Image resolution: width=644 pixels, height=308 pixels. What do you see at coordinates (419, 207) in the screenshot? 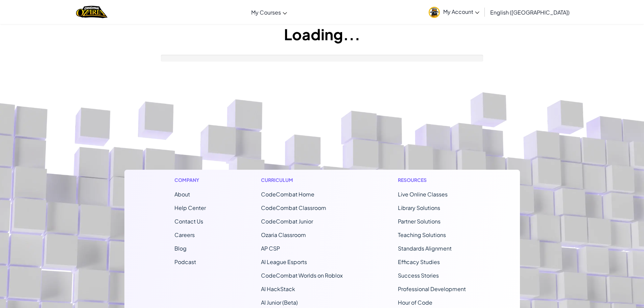
I see `a: Library Solutions` at bounding box center [419, 207].